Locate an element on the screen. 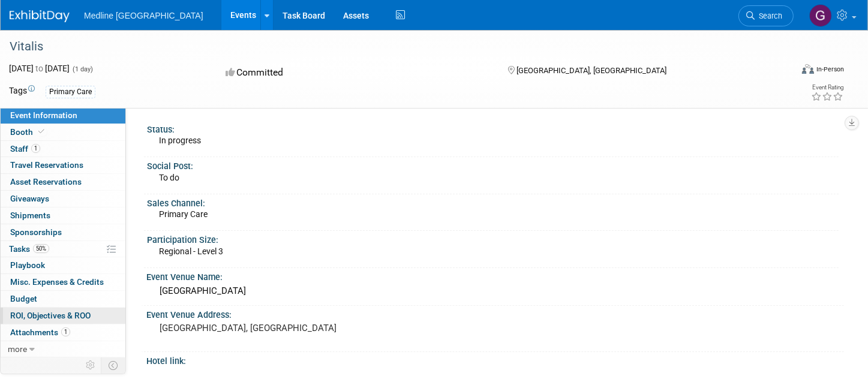  a: Sponsorships is located at coordinates (63, 232).